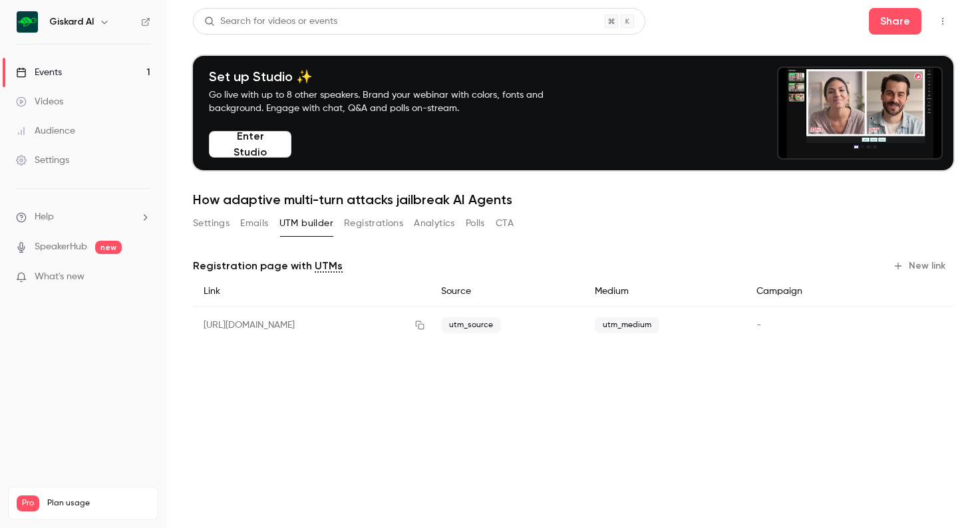  I want to click on h1: How adaptive multi-turn attacks jailbreak AI Agents, so click(573, 200).